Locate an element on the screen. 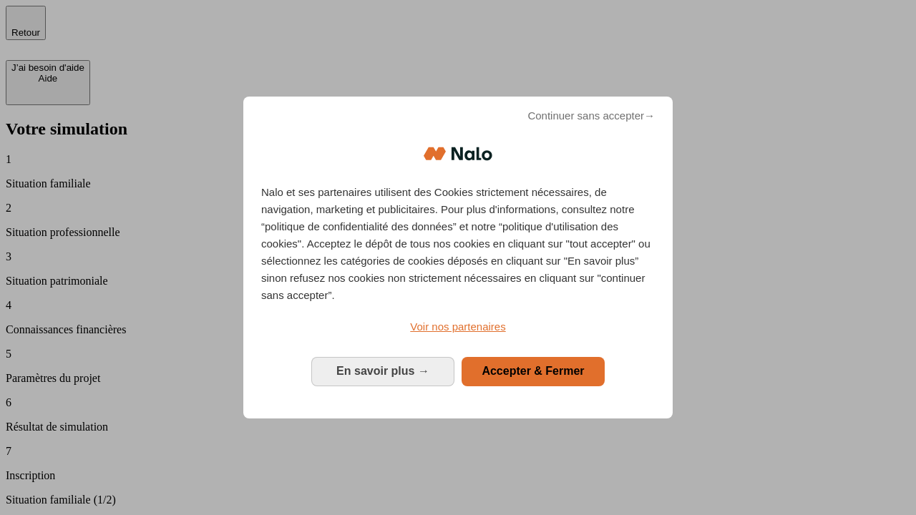 The width and height of the screenshot is (916, 515). p: Nalo et ses partenaires utilisent des Cookies strictement nécessaires, de navigation, marketing e... is located at coordinates (458, 244).